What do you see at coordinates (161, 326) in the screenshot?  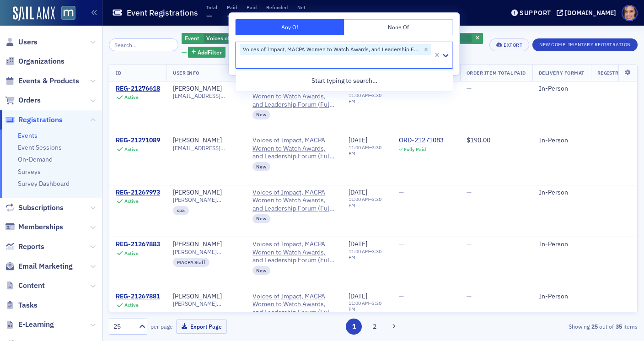 I see `label: per page` at bounding box center [161, 326].